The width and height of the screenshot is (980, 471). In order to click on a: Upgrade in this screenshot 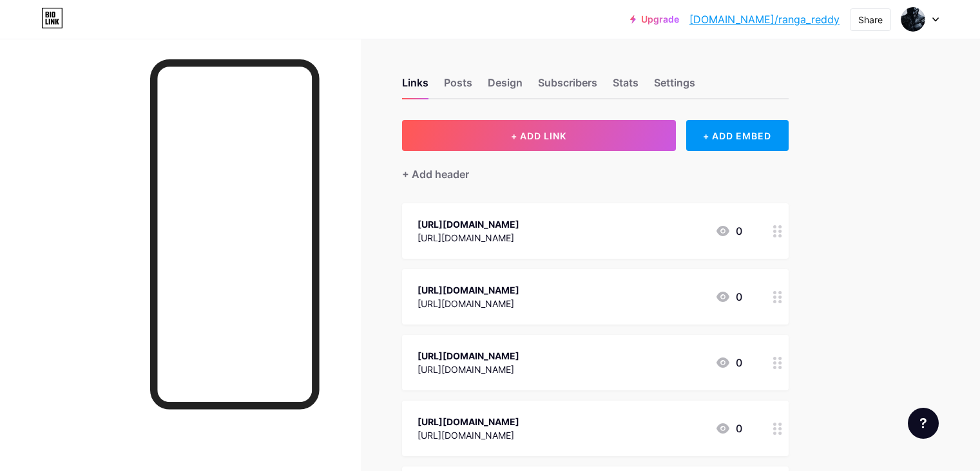, I will do `click(655, 20)`.